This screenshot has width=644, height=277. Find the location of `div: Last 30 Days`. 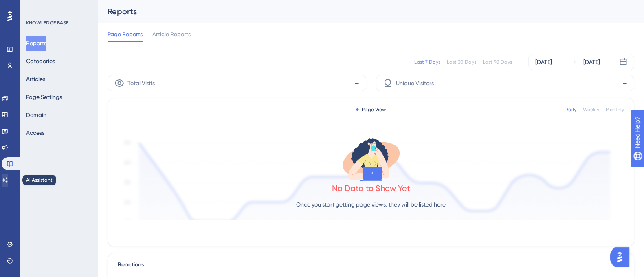

div: Last 30 Days is located at coordinates (461, 62).